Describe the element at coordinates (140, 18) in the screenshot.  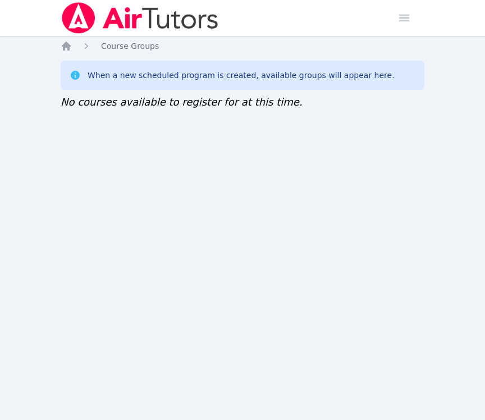
I see `img: Air Tutors` at that location.